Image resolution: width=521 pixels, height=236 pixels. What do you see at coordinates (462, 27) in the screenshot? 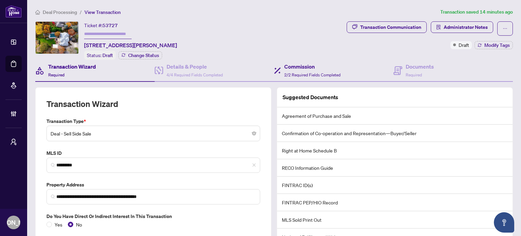
I see `button: Administrator Notes` at bounding box center [462, 27].